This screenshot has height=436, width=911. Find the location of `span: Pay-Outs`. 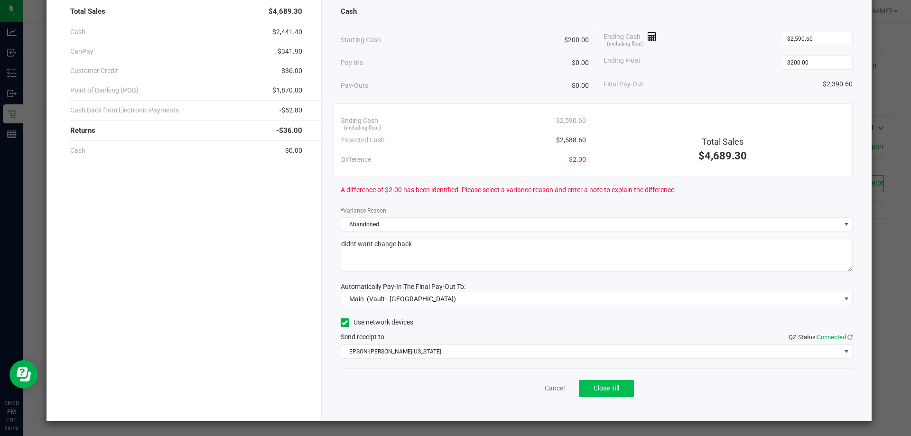

span: Pay-Outs is located at coordinates (355, 85).